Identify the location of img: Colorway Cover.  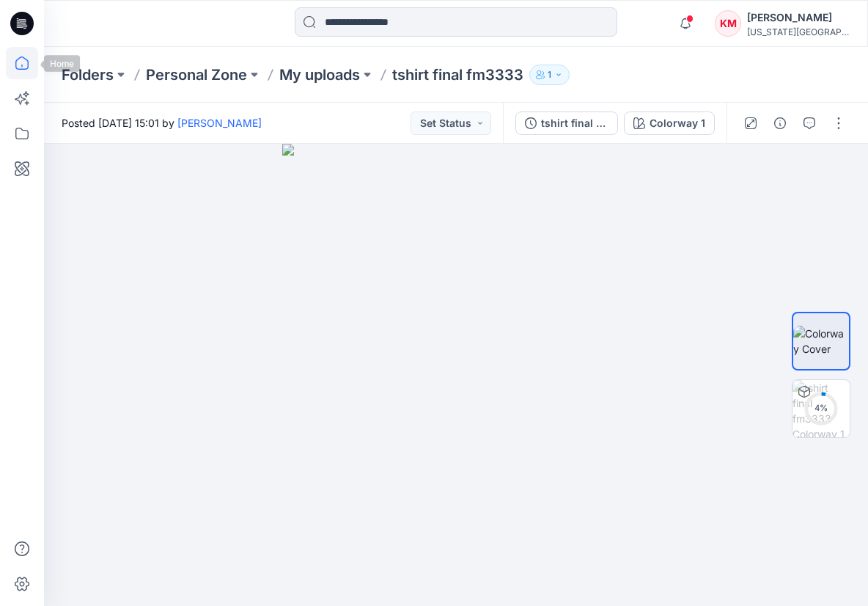
(822, 341).